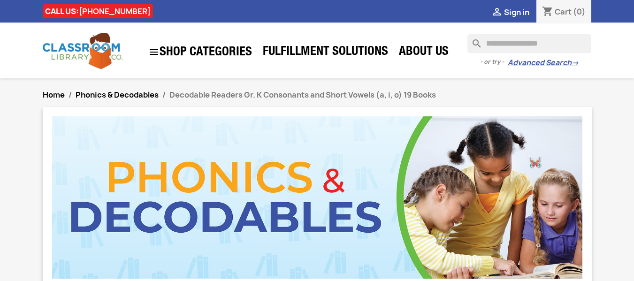  Describe the element at coordinates (83, 51) in the screenshot. I see `img: Classroom Library Company` at that location.